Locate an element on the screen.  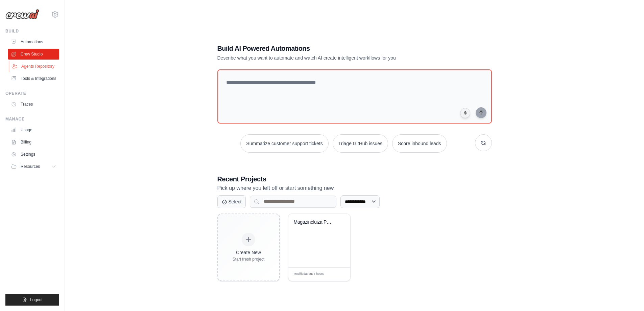
div: Magazineluiza Price Scraper is located at coordinates (314, 222).